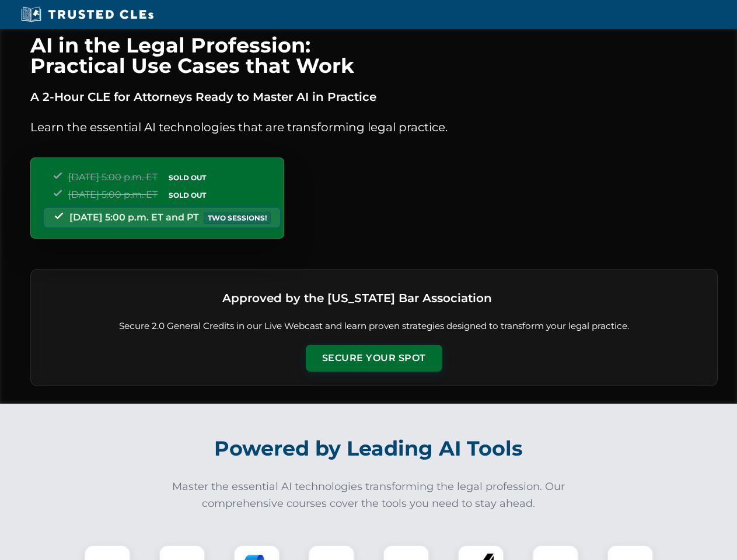 Image resolution: width=737 pixels, height=560 pixels. What do you see at coordinates (368, 496) in the screenshot?
I see `p: Master the essential AI technologies transforming the legal profession. Our comprehensive courses...` at bounding box center [368, 496].